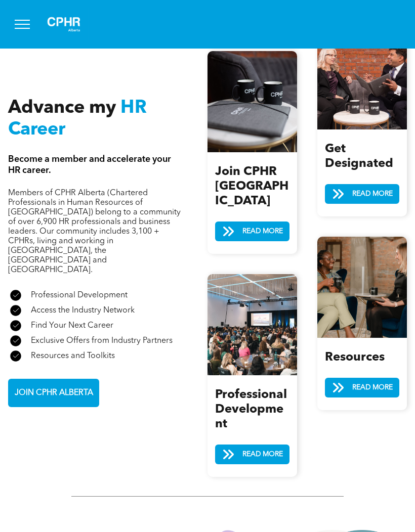 The height and width of the screenshot is (532, 415). I want to click on span: Exclusive Offers from Industry Partners, so click(101, 341).